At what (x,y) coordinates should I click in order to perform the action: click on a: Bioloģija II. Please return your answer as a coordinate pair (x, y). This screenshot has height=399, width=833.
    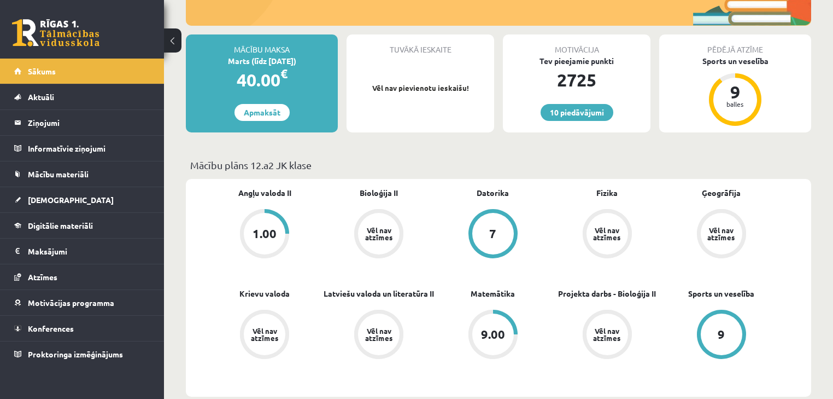
    Looking at the image, I should click on (379, 192).